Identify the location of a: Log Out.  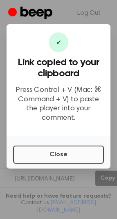
(89, 13).